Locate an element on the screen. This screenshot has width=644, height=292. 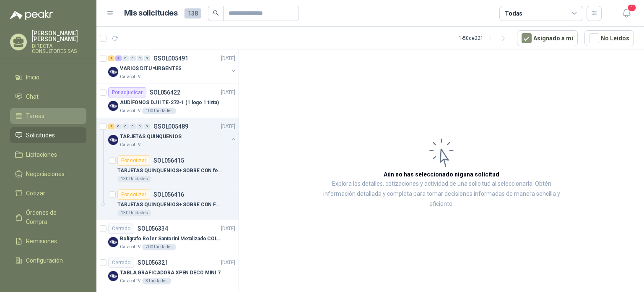
p: TABLA GRAFICADORA XPEN DECO MINI 7 is located at coordinates (171, 272).